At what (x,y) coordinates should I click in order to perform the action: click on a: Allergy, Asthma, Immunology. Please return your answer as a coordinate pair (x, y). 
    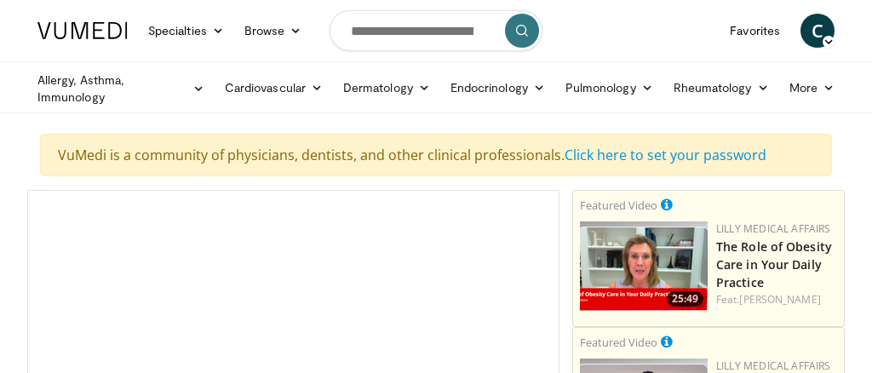
    Looking at the image, I should click on (121, 89).